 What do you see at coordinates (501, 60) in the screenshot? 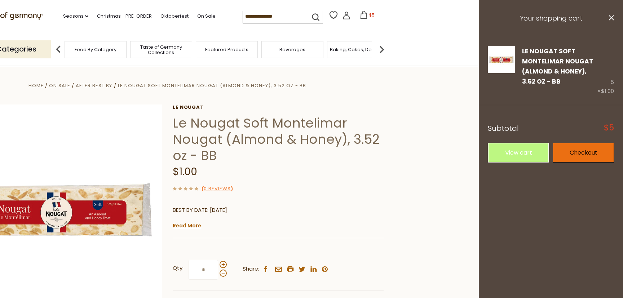
I see `img: Le Nougat Soft Montelimar` at bounding box center [501, 60].